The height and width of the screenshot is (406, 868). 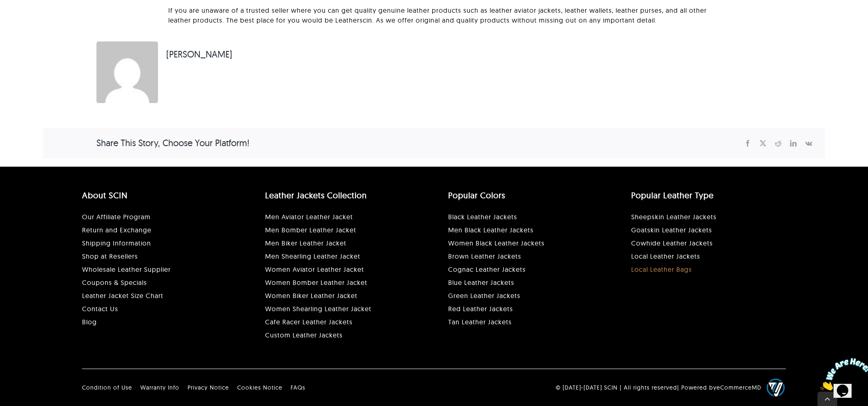 I want to click on img: Adam S., so click(x=127, y=72).